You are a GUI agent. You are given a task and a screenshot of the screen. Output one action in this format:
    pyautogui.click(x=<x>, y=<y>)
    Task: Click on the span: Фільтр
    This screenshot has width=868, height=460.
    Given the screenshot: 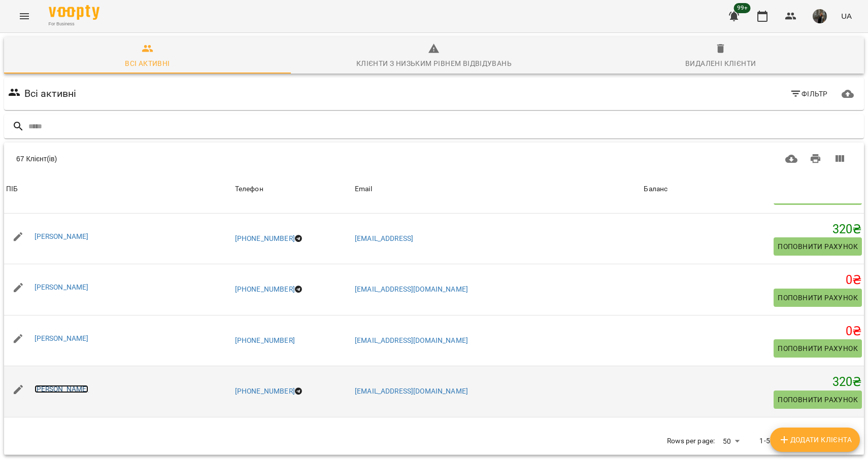 What is the action you would take?
    pyautogui.click(x=809, y=94)
    